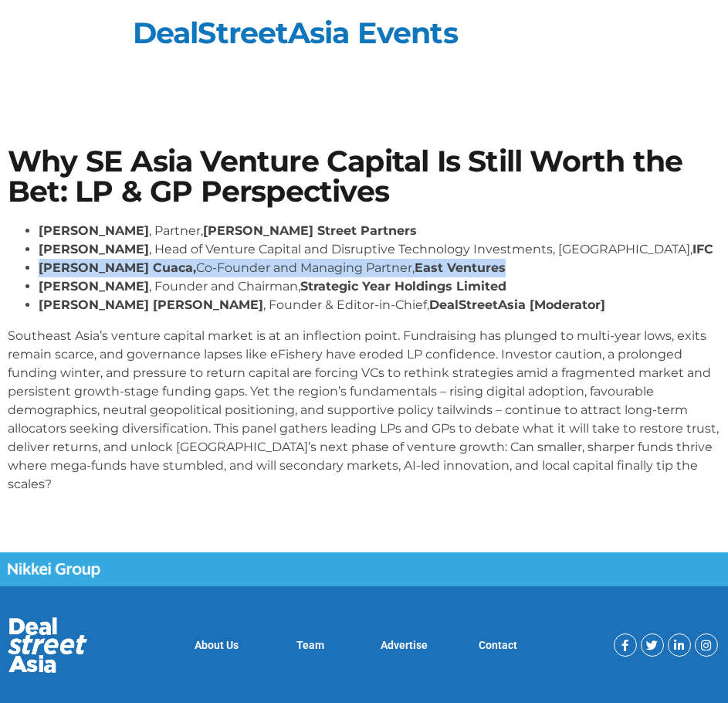 This screenshot has height=703, width=728. What do you see at coordinates (295, 32) in the screenshot?
I see `a: DealStreetAsia Events` at bounding box center [295, 32].